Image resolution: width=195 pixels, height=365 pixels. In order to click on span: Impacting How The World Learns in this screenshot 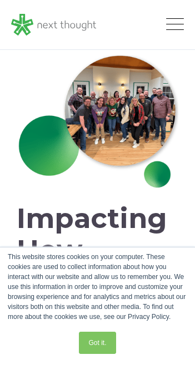, I will do `click(92, 265)`.